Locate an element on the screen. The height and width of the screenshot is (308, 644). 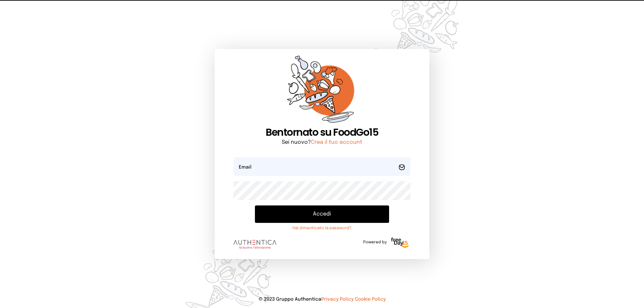
h1: Bentornato su FoodGo15 is located at coordinates (322, 132).